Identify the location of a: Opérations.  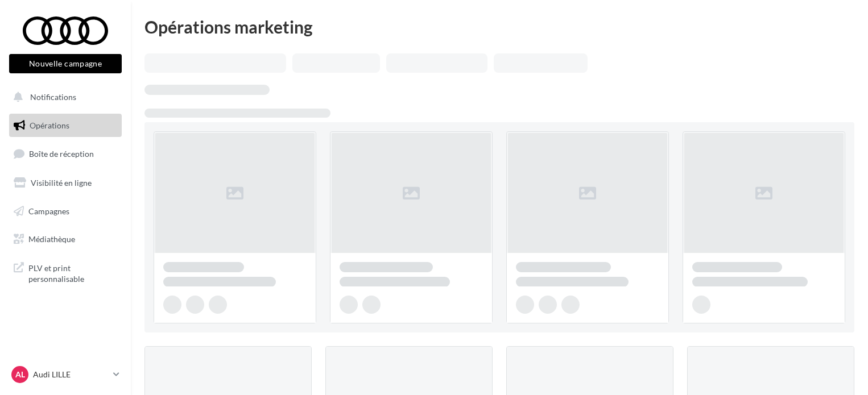
(65, 126).